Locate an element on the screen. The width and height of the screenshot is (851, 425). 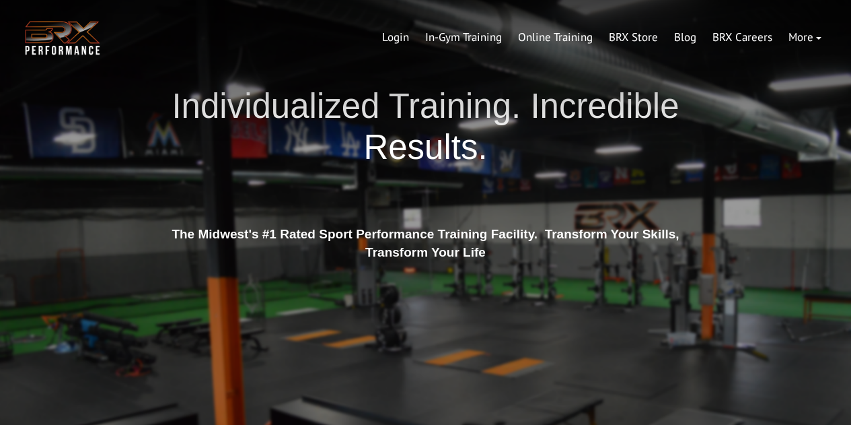
h1: Individualized Training. Incredible Results. is located at coordinates (426, 147).